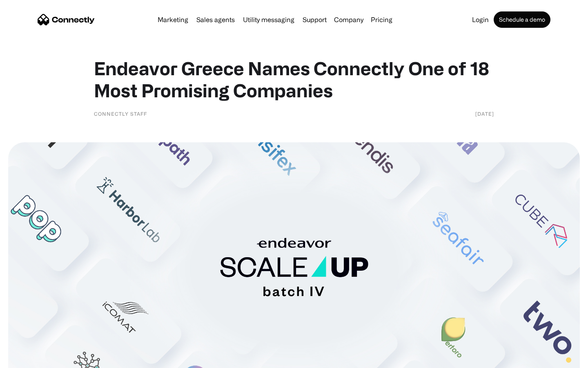  I want to click on div: Connectly Staff, so click(121, 114).